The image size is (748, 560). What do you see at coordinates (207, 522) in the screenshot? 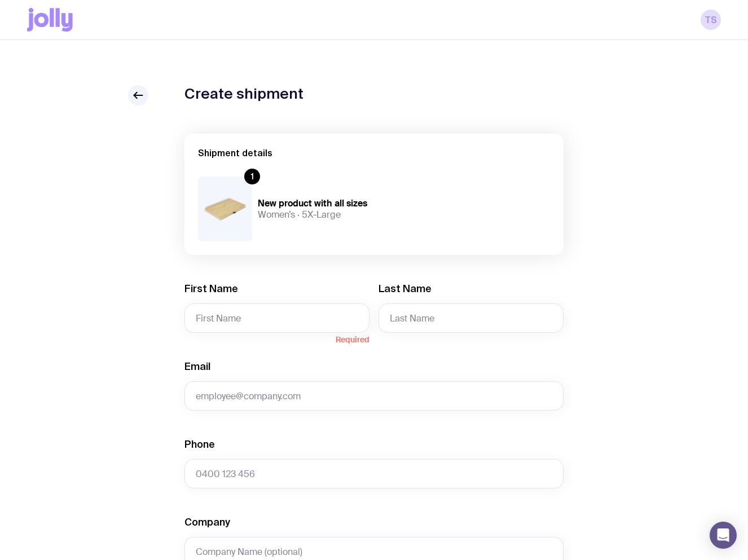
I see `label: Company` at bounding box center [207, 522].